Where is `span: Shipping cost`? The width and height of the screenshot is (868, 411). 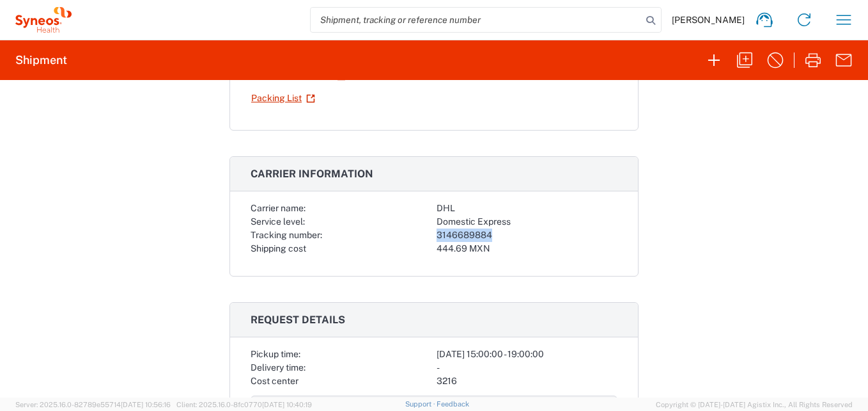
span: Shipping cost is located at coordinates (278, 249).